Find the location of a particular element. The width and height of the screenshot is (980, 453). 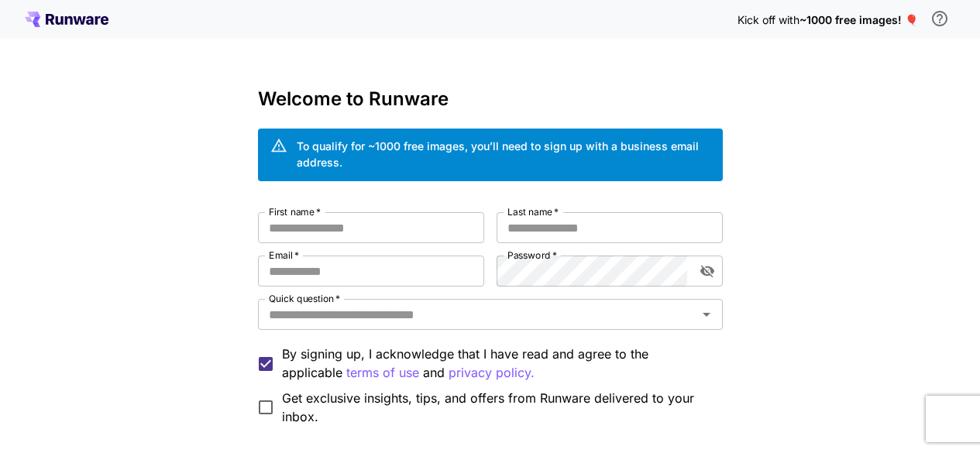

button: By signing up, I acknowledge that I have read and agree to the applicable terms of use and is located at coordinates (491, 372).